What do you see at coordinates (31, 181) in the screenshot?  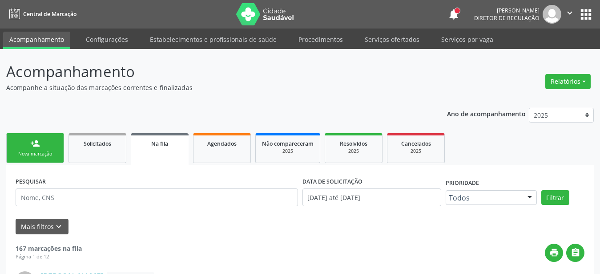 I see `label: PESQUISAR` at bounding box center [31, 181].